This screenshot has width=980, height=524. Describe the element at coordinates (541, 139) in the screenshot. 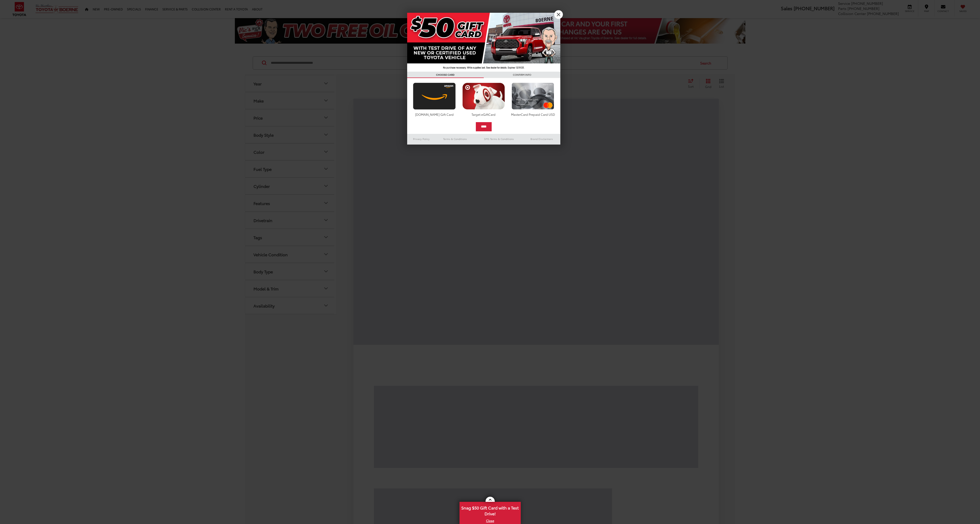

I see `a: Brand Disclaimers` at that location.